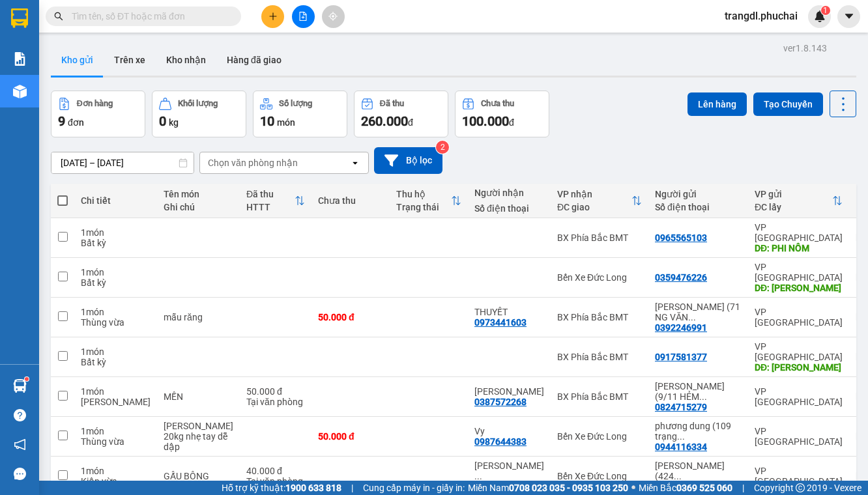 This screenshot has height=495, width=868. What do you see at coordinates (793, 194) in the screenshot?
I see `div: VP gửi` at bounding box center [793, 194].